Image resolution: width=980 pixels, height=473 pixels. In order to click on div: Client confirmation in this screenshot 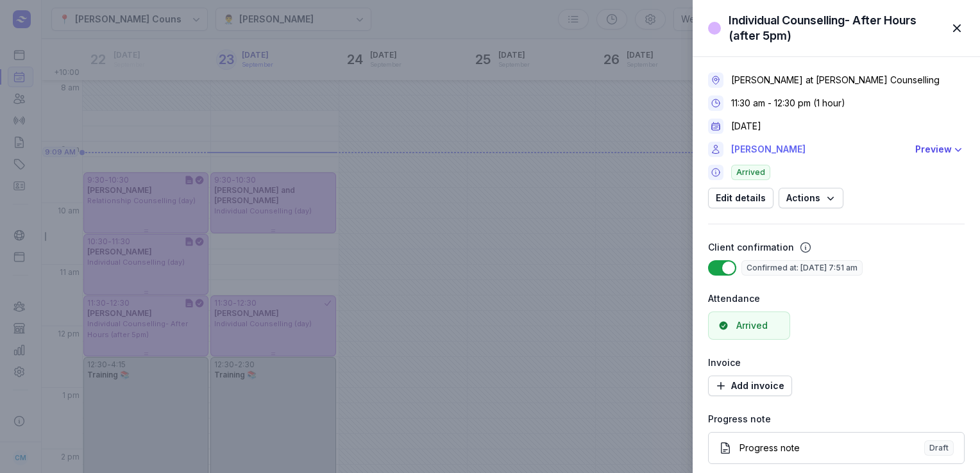, I will do `click(751, 247)`.